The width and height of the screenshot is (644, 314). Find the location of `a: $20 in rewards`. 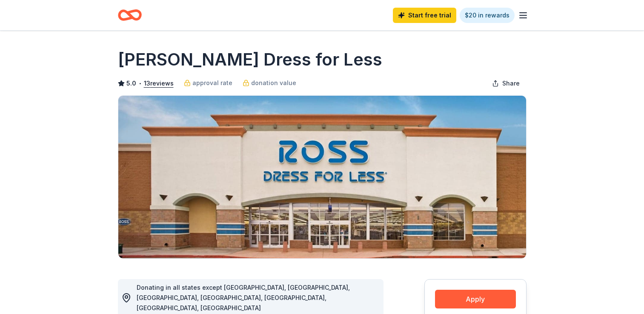

a: $20 in rewards is located at coordinates (487, 15).